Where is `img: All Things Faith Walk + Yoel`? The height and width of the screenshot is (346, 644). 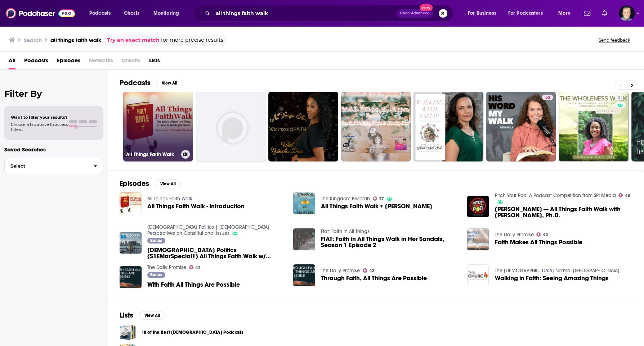
img: All Things Faith Walk + Yoel is located at coordinates (304, 204).